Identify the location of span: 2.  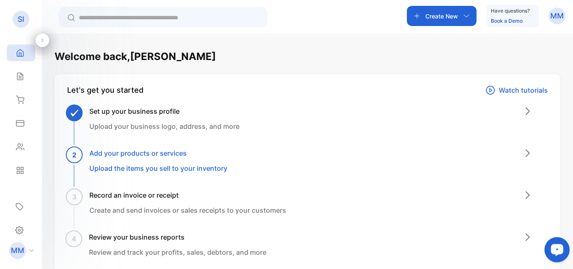
(74, 155).